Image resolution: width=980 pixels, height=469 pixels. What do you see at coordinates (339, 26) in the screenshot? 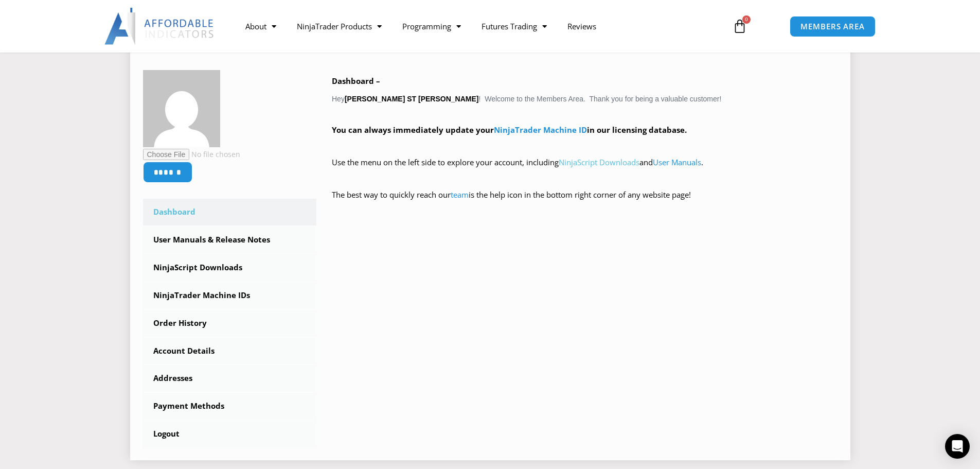
I see `a: NinjaTrader Products` at bounding box center [339, 26].